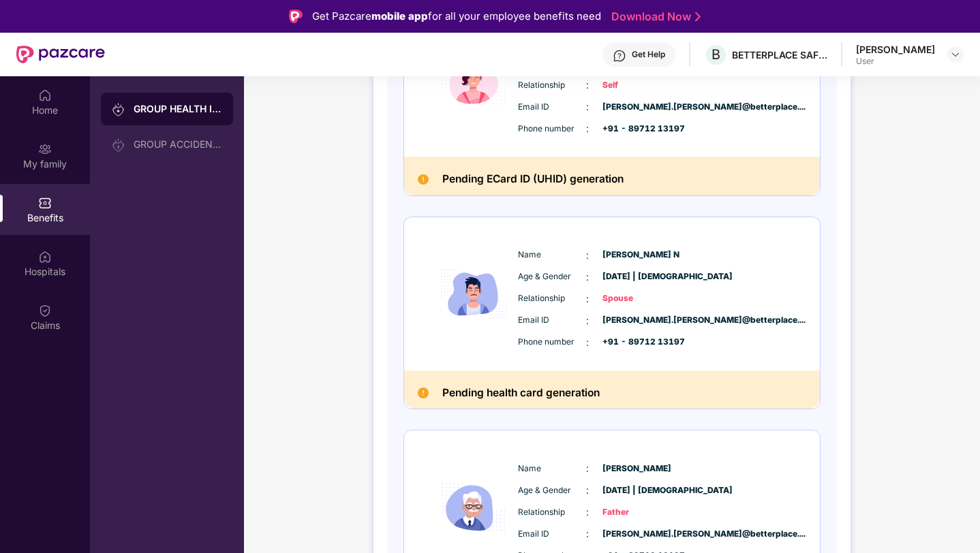 The height and width of the screenshot is (553, 980). Describe the element at coordinates (895, 61) in the screenshot. I see `div: User` at that location.